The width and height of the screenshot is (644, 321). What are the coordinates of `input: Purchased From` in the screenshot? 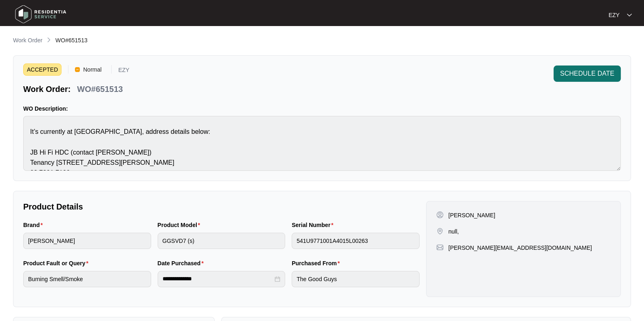 It's located at (355, 279).